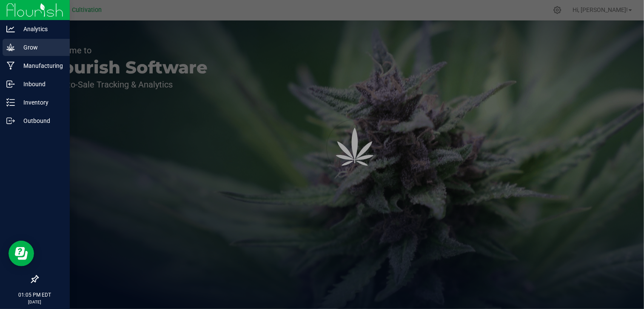 This screenshot has height=309, width=644. Describe the element at coordinates (35, 295) in the screenshot. I see `p: 01:05 PM EDT` at that location.